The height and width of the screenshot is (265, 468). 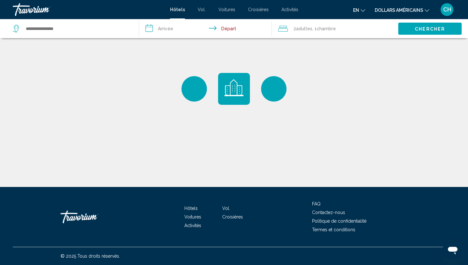 I want to click on a: Termes et conditions, so click(x=334, y=230).